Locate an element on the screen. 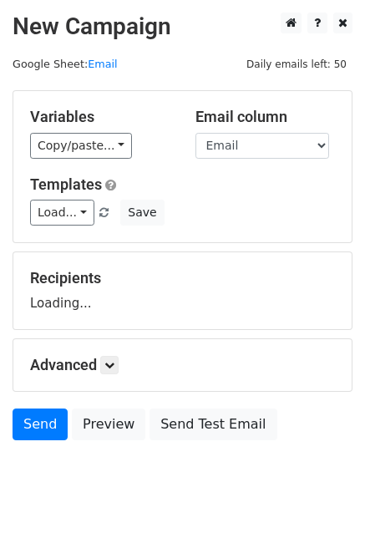 Image resolution: width=365 pixels, height=533 pixels. h5: Variables is located at coordinates (100, 117).